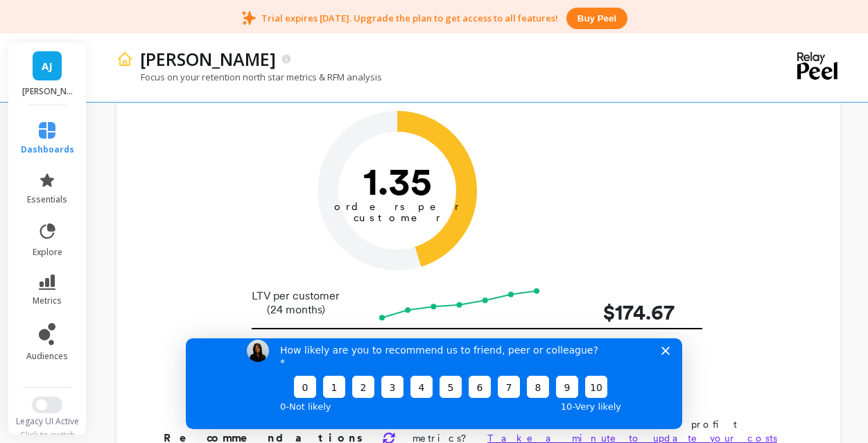  What do you see at coordinates (381, 49) in the screenshot?
I see `button: 9` at bounding box center [381, 49].